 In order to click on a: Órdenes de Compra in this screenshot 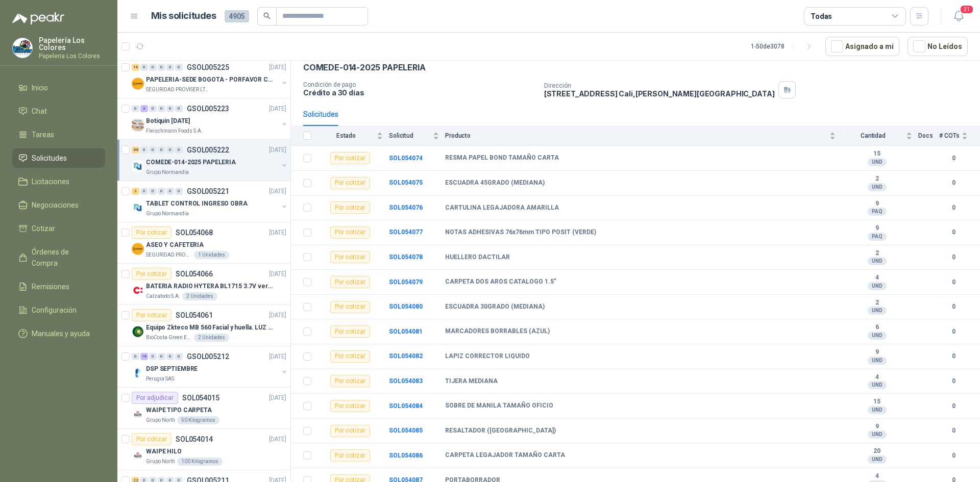, I will do `click(59, 257)`.